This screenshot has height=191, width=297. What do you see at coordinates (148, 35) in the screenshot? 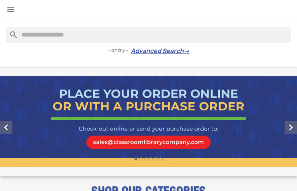
I see `input: Search` at bounding box center [148, 35].